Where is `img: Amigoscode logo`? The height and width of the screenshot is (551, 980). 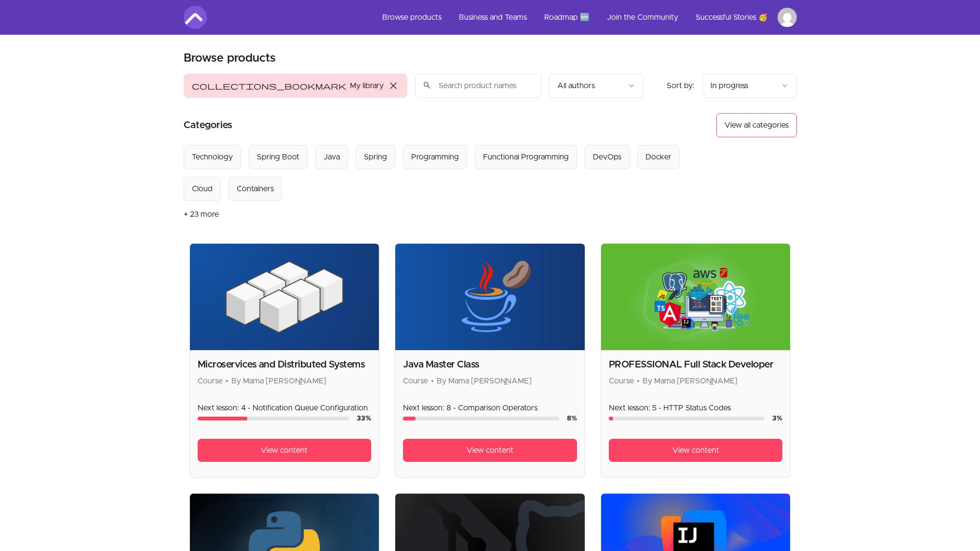 img: Amigoscode logo is located at coordinates (196, 17).